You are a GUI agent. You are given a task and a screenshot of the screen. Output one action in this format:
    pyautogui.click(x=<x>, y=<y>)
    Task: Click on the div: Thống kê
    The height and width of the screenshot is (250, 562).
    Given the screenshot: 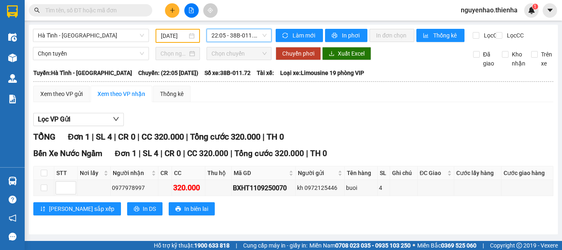 What is the action you would take?
    pyautogui.click(x=172, y=94)
    